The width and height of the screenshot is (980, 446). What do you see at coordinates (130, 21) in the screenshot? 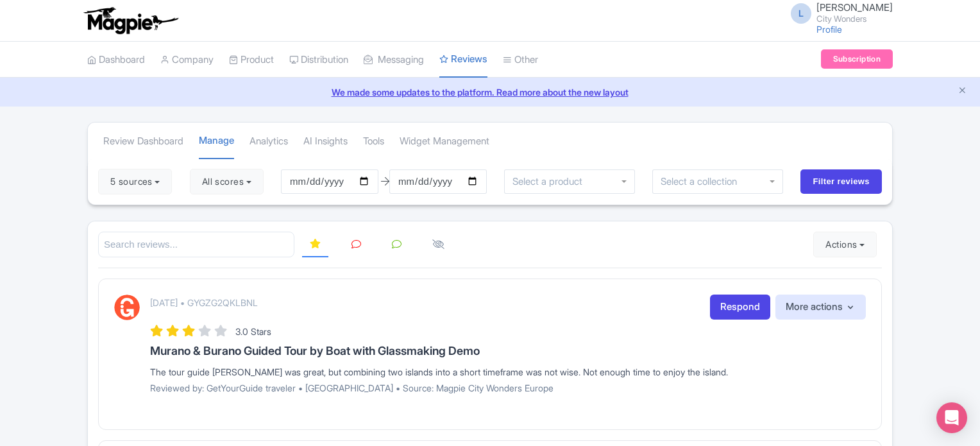
I see `img: logo-ab69f6fb50320c5b225c76a69d11143b.png` at bounding box center [130, 21].